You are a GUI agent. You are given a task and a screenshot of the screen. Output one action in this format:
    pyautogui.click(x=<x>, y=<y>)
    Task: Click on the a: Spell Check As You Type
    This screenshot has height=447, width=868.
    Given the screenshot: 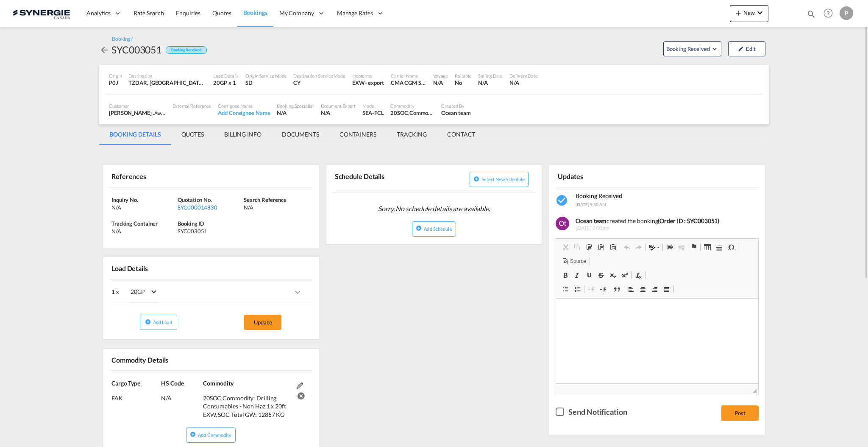 What is the action you would take?
    pyautogui.click(x=654, y=247)
    